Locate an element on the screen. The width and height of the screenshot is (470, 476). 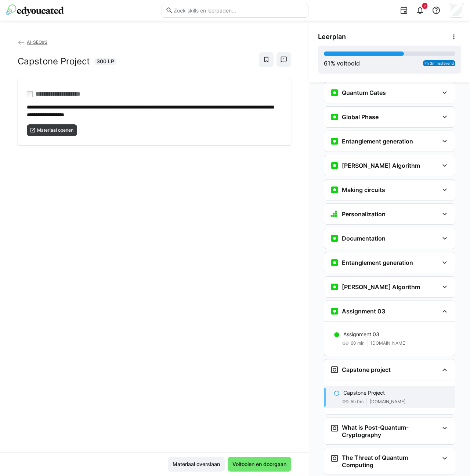
button: Voltooien en doorgaan is located at coordinates (259, 464).